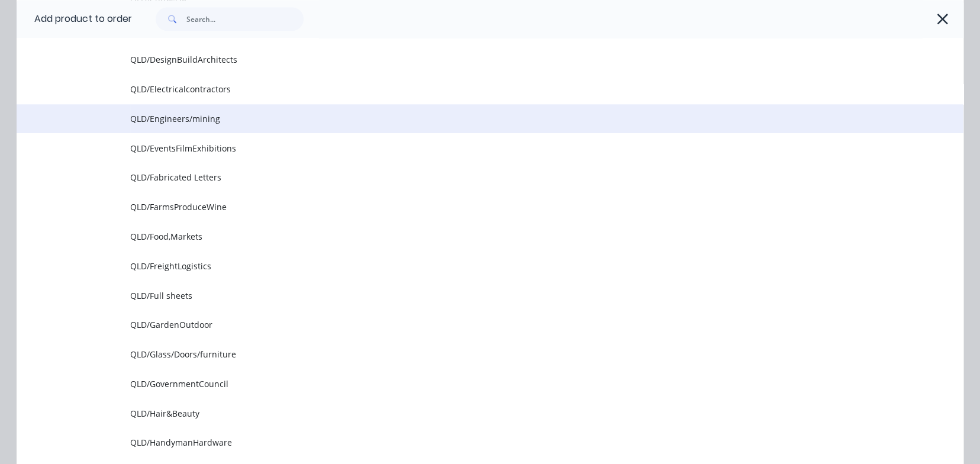 This screenshot has height=464, width=980. What do you see at coordinates (463, 265) in the screenshot?
I see `span: QLD/FreightLogistics` at bounding box center [463, 265].